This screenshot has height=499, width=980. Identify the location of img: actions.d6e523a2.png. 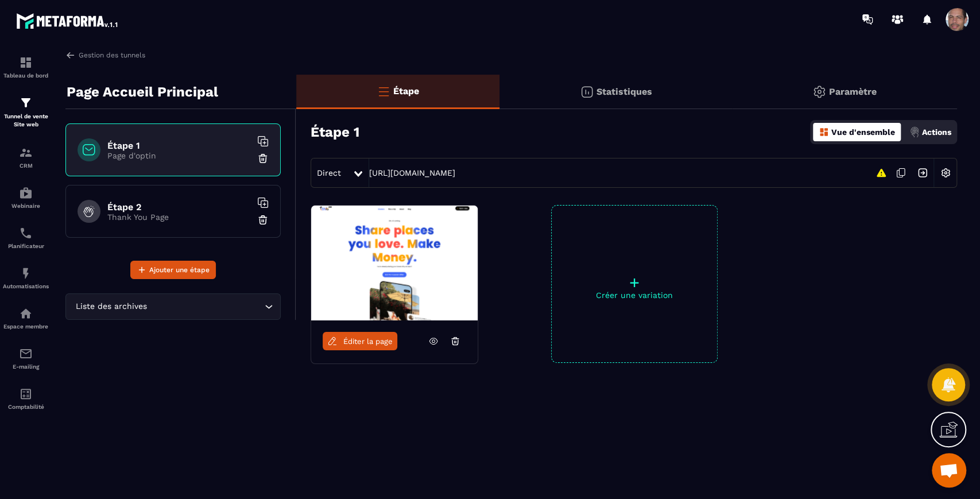
(915, 132).